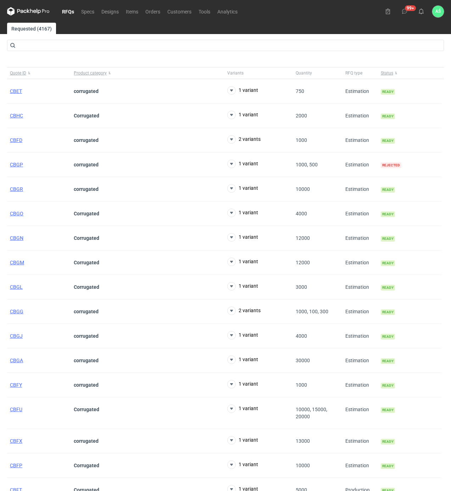 This screenshot has height=491, width=451. Describe the element at coordinates (16, 91) in the screenshot. I see `a: CBET` at that location.